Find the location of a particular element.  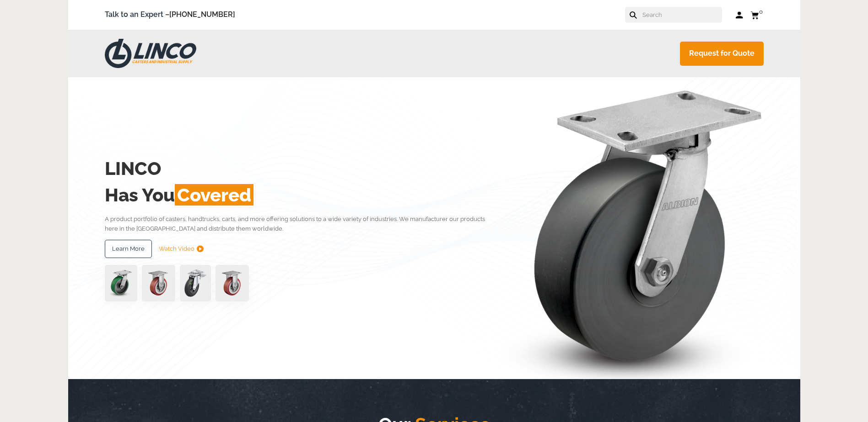

a: Learn More is located at coordinates (128, 249).